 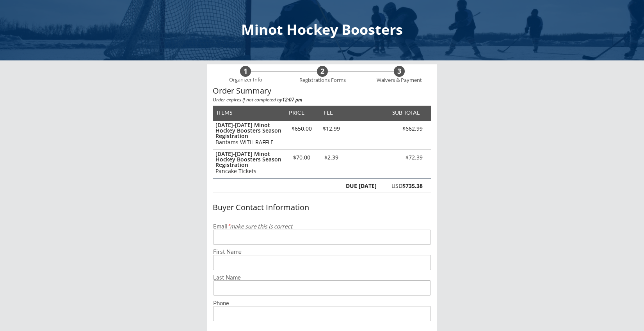 I want to click on div: 3, so click(x=399, y=71).